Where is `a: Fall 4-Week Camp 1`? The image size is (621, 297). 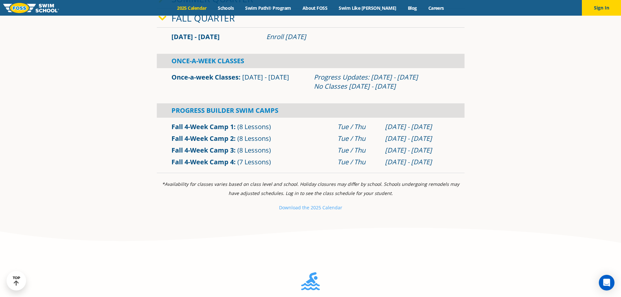 a: Fall 4-Week Camp 1 is located at coordinates (202, 126).